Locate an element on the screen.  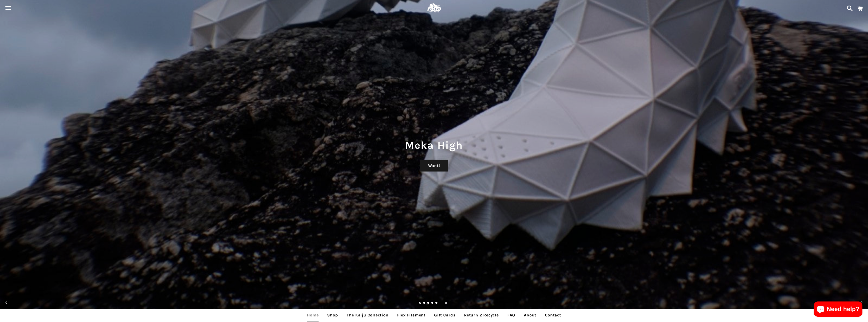
h1: Meka High is located at coordinates (434, 145).